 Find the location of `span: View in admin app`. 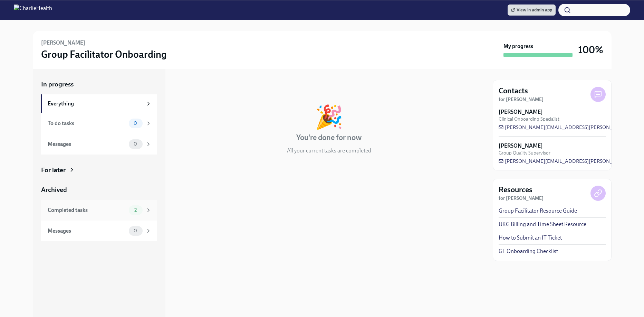

span: View in admin app is located at coordinates (531, 10).